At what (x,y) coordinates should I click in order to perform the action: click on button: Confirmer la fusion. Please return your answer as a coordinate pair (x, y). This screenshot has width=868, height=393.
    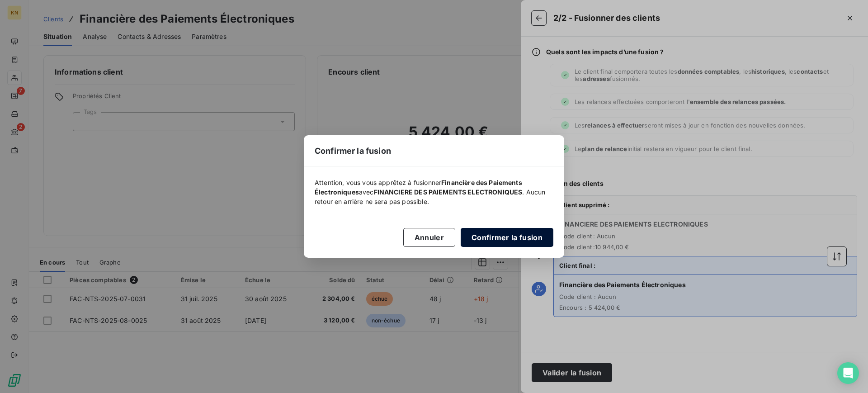
    Looking at the image, I should click on (507, 237).